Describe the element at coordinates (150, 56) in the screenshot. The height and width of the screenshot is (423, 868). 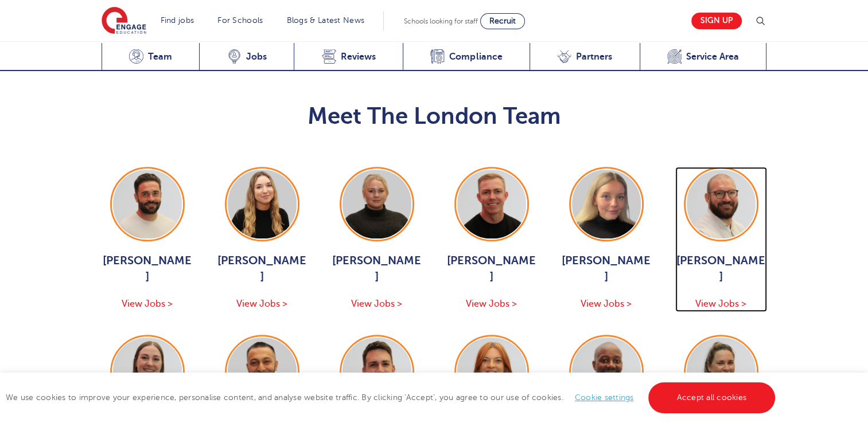
I see `a: Team` at that location.